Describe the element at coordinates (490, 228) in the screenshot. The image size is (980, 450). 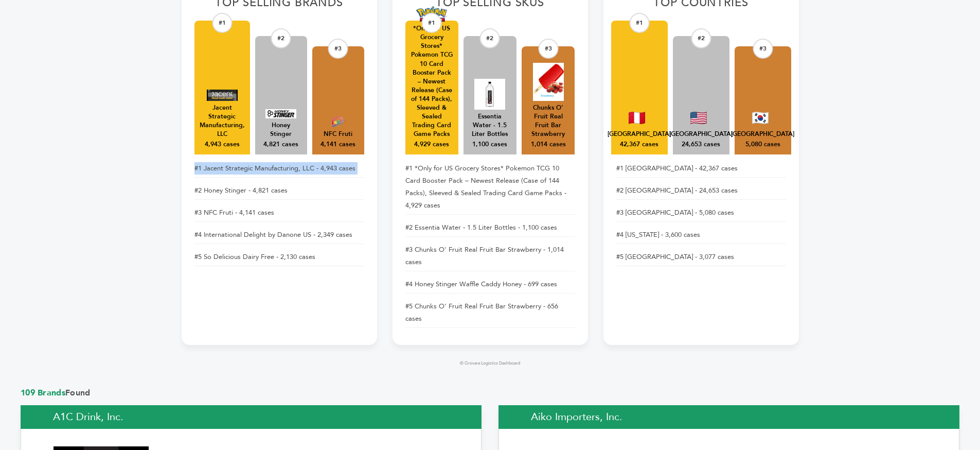
I see `li: #2 Essentia Water - 1.5 Liter Bottles - 1,100 cases` at that location.